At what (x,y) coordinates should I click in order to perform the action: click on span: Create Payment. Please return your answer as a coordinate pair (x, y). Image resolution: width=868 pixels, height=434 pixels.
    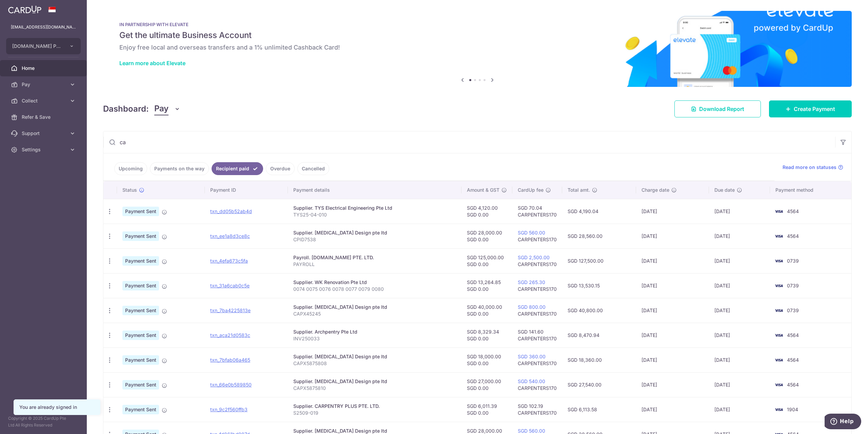
    Looking at the image, I should click on (814, 109).